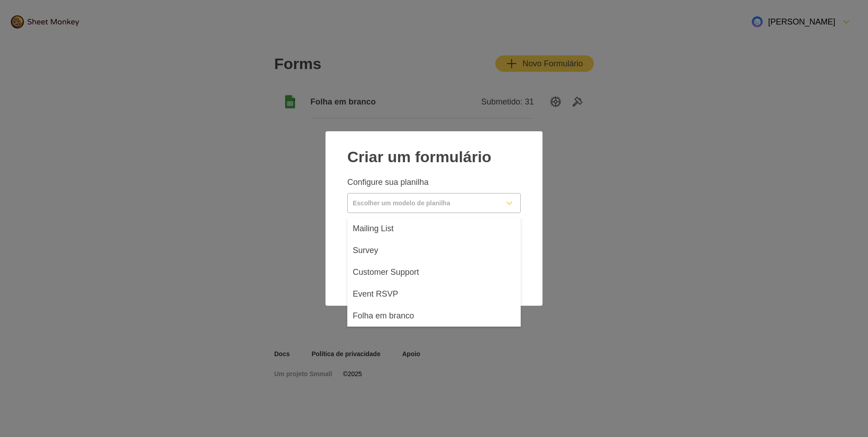  What do you see at coordinates (373, 228) in the screenshot?
I see `span: Mailing List` at bounding box center [373, 228].